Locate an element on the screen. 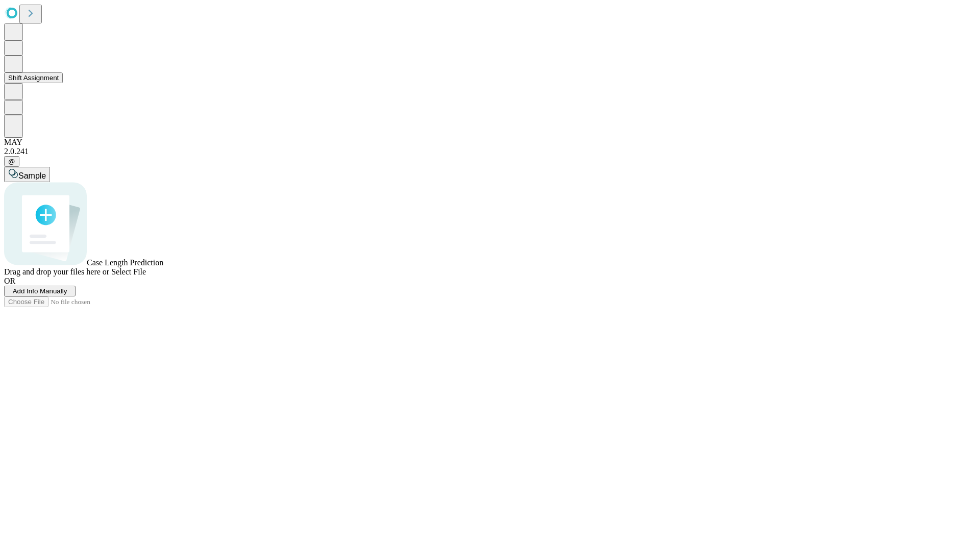 This screenshot has width=980, height=551. span: OR is located at coordinates (10, 281).